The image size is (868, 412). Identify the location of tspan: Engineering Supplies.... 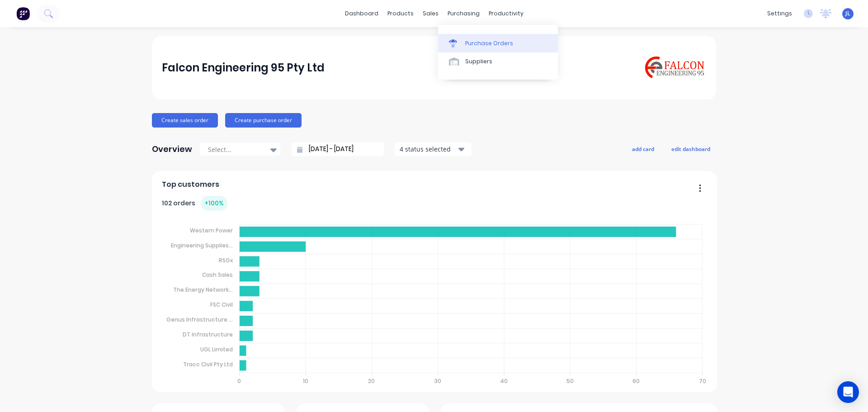
(201, 245).